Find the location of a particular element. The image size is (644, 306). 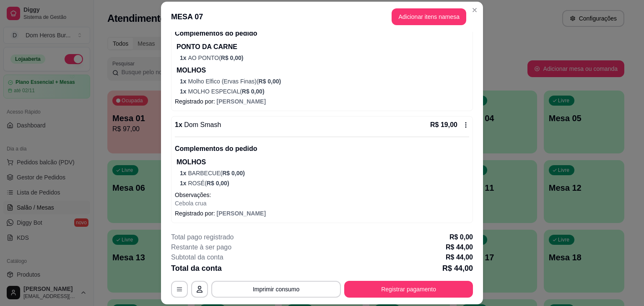

button: Adicionar itens namesa is located at coordinates (429, 17).